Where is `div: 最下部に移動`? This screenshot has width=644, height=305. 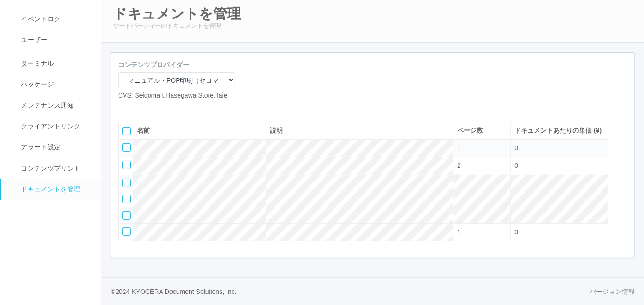 div: 最下部に移動 is located at coordinates (623, 184).